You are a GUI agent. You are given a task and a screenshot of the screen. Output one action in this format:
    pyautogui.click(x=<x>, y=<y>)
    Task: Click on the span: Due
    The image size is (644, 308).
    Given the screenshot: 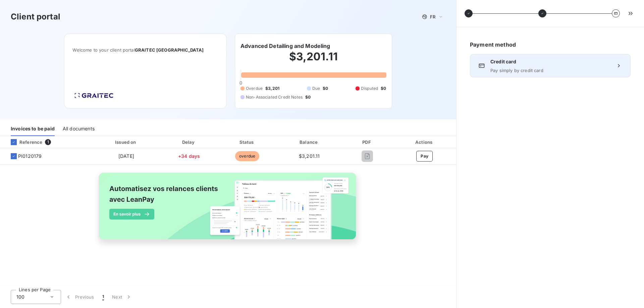 What is the action you would take?
    pyautogui.click(x=316, y=89)
    